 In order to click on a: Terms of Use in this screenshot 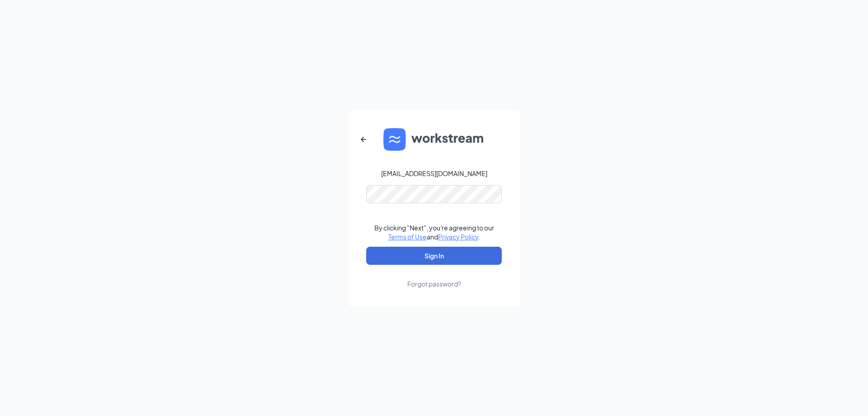, I will do `click(407, 237)`.